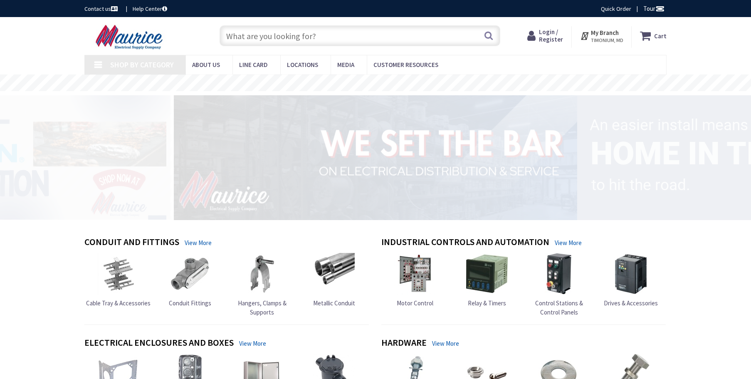  I want to click on span: Customer Resources, so click(406, 64).